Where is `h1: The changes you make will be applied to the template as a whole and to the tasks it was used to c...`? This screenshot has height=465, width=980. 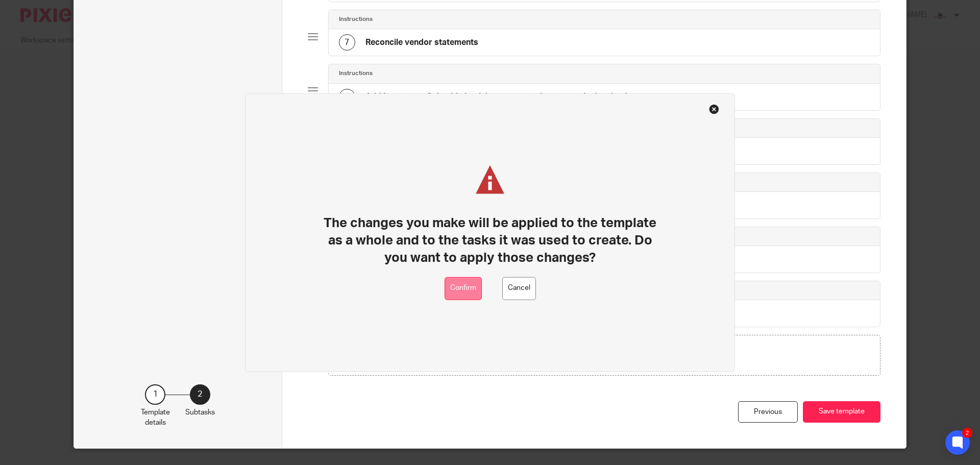
h1: The changes you make will be applied to the template as a whole and to the tasks it was used to c... is located at coordinates (490, 241).